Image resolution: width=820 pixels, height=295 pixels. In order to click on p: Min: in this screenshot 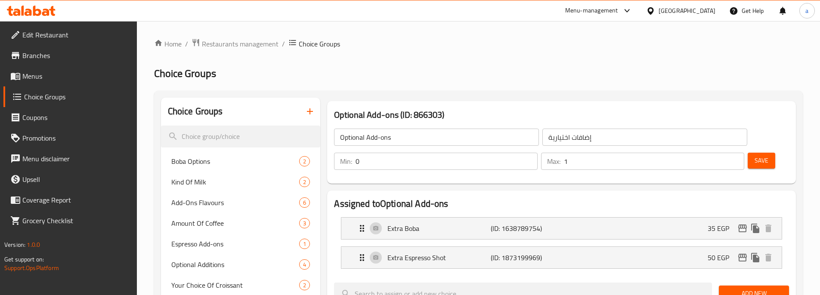, I will do `click(346, 161)`.